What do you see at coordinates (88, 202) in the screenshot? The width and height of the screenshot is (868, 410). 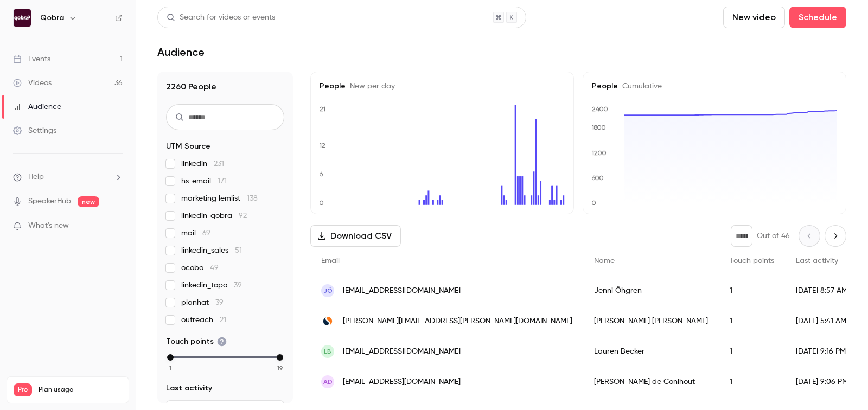 I see `span: new` at bounding box center [88, 202].